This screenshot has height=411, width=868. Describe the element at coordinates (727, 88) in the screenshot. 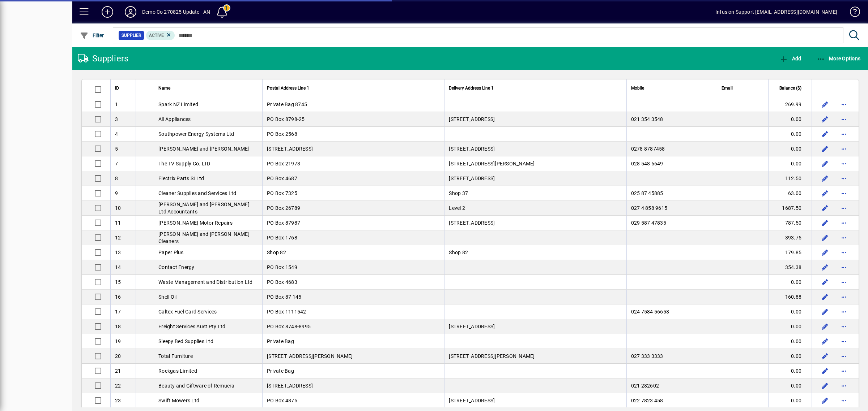

I see `span: Email` at that location.